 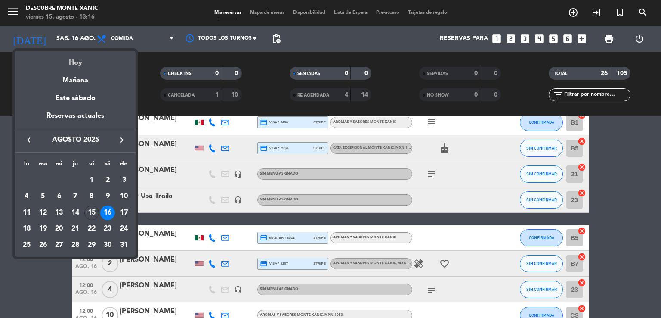 What do you see at coordinates (124, 213) in the screenshot?
I see `td: 17 de agosto de 2025` at bounding box center [124, 213].